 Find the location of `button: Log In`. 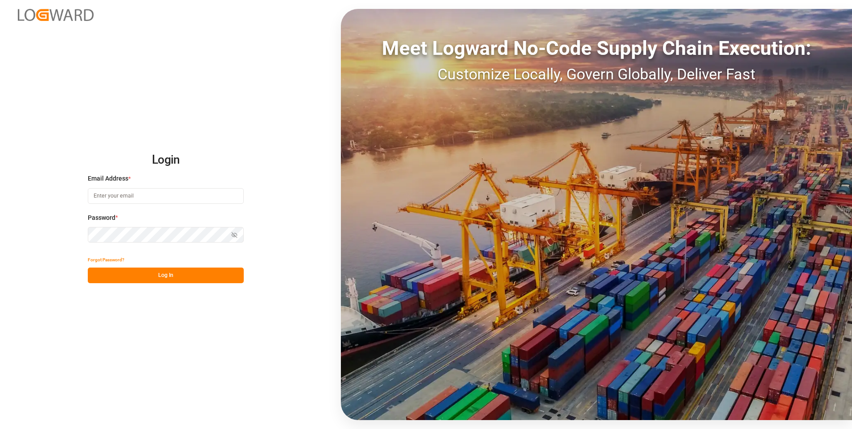

button: Log In is located at coordinates (166, 275).